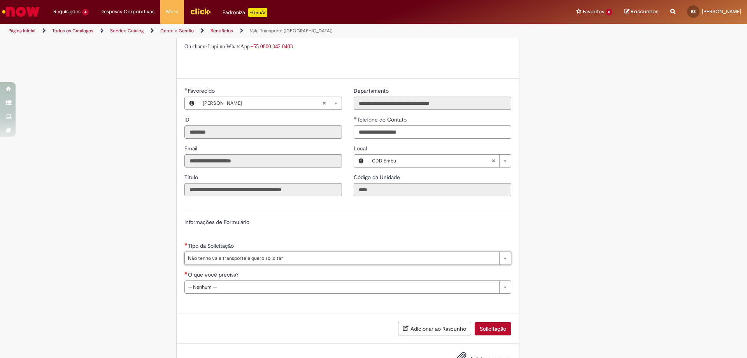 The height and width of the screenshot is (358, 747). Describe the element at coordinates (192, 103) in the screenshot. I see `button: Favorecido, Visualizar este registro Romario De Miranda Silva` at that location.